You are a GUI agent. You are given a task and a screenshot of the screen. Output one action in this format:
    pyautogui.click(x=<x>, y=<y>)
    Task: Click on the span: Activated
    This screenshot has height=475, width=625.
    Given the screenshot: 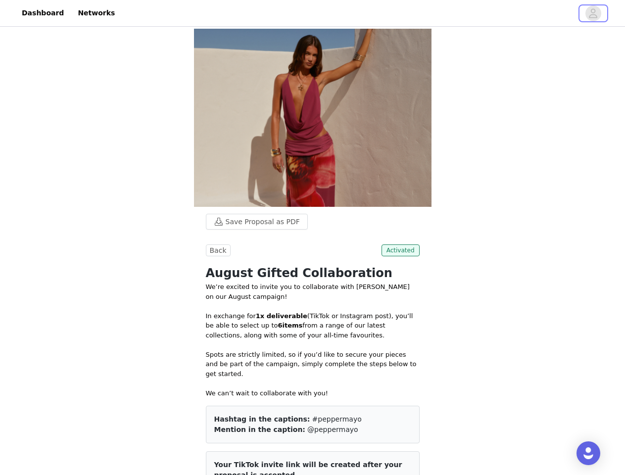 What is the action you would take?
    pyautogui.click(x=401, y=251)
    